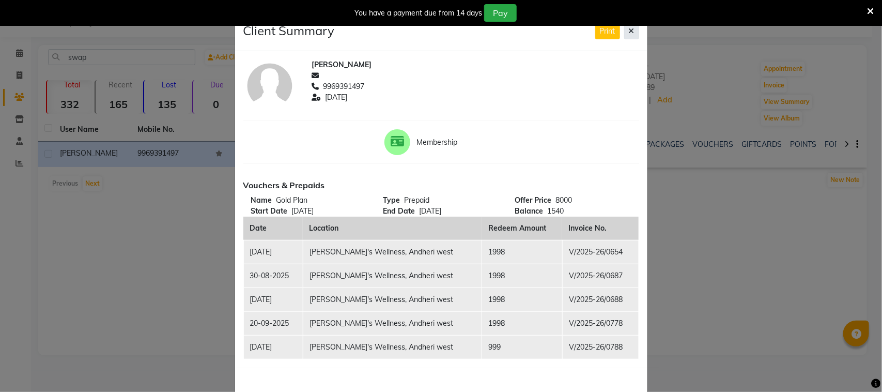 The height and width of the screenshot is (392, 882). What do you see at coordinates (600, 275) in the screenshot?
I see `td: V/2025-26/0687` at bounding box center [600, 275].